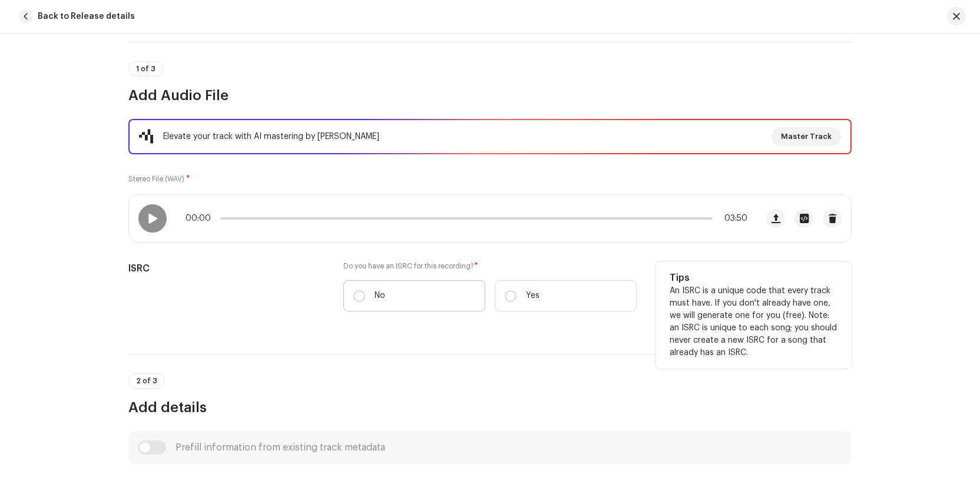 This screenshot has height=504, width=980. What do you see at coordinates (490, 408) in the screenshot?
I see `h3: Add details` at bounding box center [490, 408].